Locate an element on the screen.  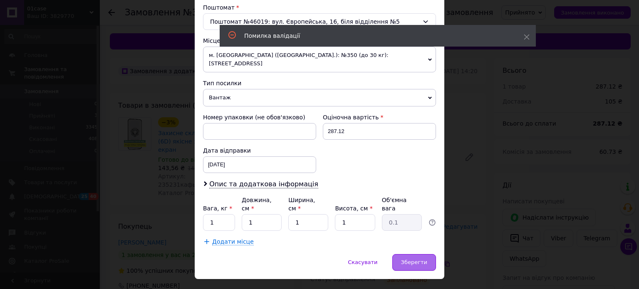
label: Вага, кг is located at coordinates (218, 209).